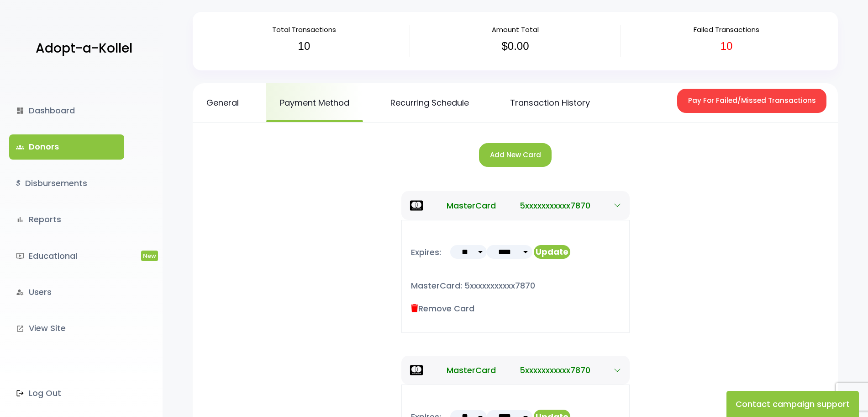  Describe the element at coordinates (20, 329) in the screenshot. I see `i: launch` at that location.